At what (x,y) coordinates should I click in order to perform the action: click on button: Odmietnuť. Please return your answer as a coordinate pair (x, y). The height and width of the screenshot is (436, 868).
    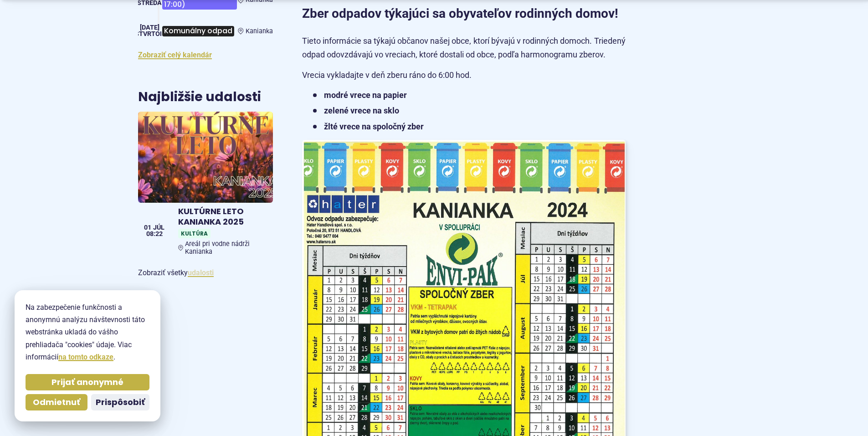
    Looking at the image, I should click on (56, 403).